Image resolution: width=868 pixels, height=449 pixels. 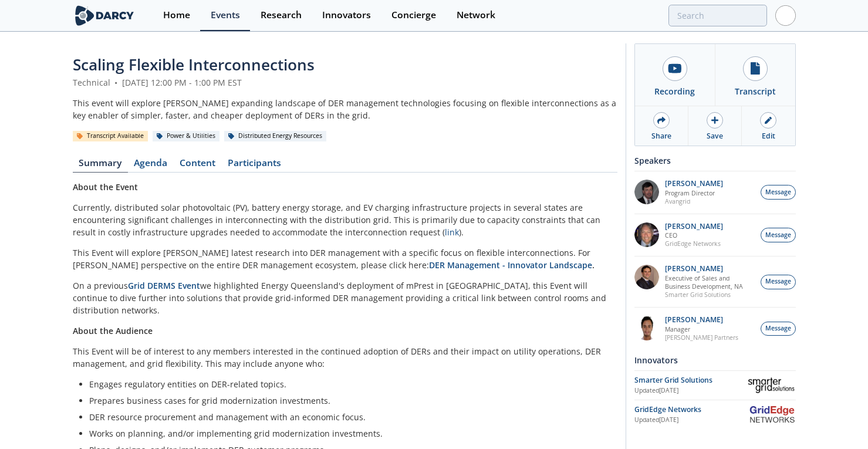 I want to click on a: DER Management - Innovator Landscape, so click(x=511, y=264).